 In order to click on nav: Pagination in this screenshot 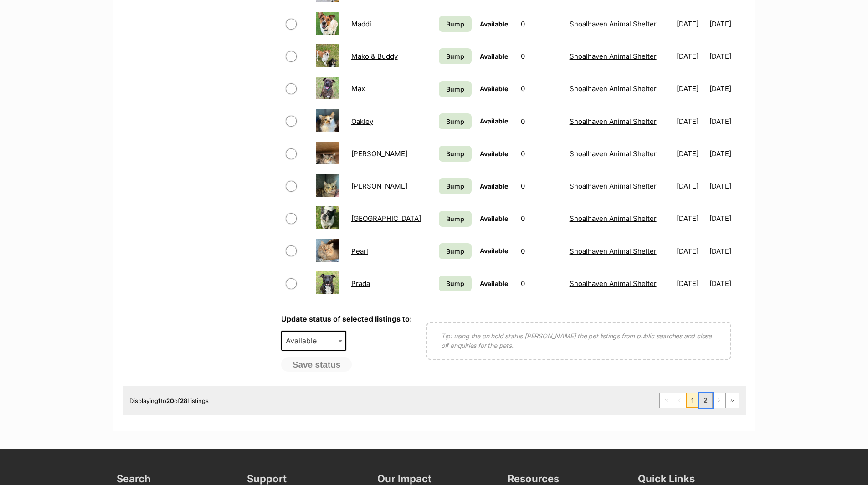, I will do `click(699, 400)`.